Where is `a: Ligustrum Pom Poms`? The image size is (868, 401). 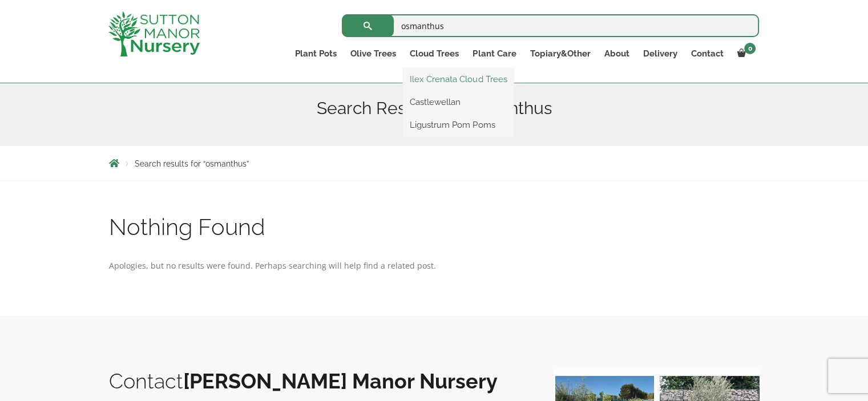 a: Ligustrum Pom Poms is located at coordinates (458, 125).